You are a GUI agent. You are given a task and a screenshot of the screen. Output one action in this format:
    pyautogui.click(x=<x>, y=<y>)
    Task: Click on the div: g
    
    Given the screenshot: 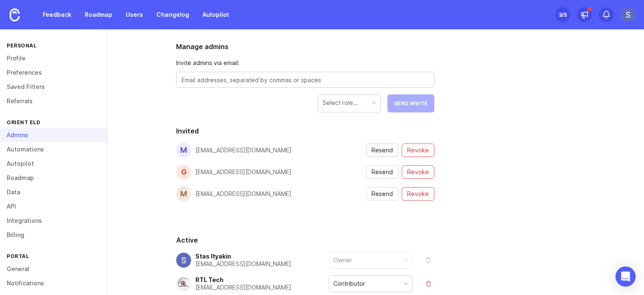 What is the action you would take?
    pyautogui.click(x=184, y=172)
    